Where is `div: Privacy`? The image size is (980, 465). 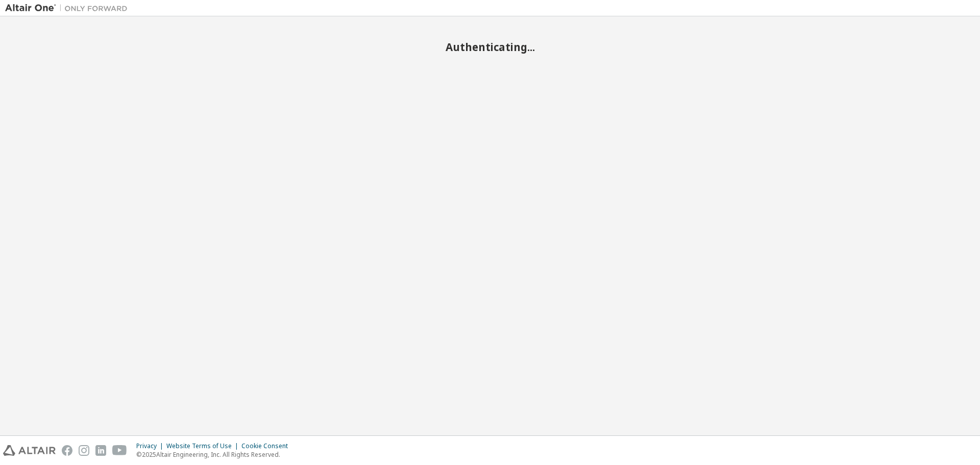 div: Privacy is located at coordinates (151, 446).